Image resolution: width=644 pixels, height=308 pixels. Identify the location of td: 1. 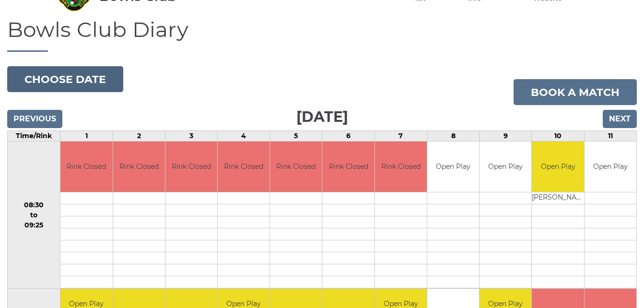
(87, 136).